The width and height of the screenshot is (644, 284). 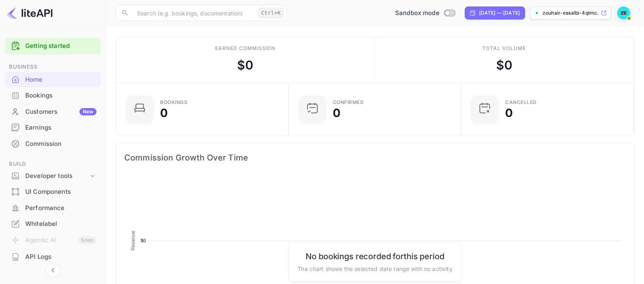 What do you see at coordinates (52, 67) in the screenshot?
I see `span: Business` at bounding box center [52, 67].